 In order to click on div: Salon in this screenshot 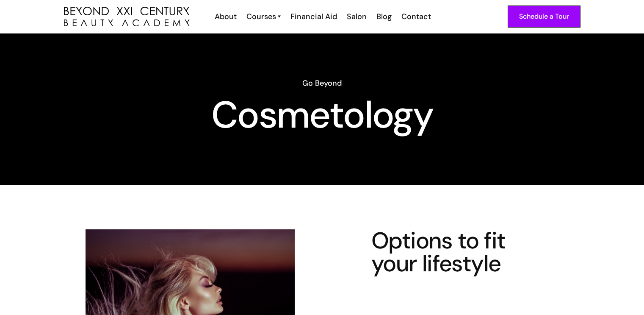, I will do `click(356, 17)`.